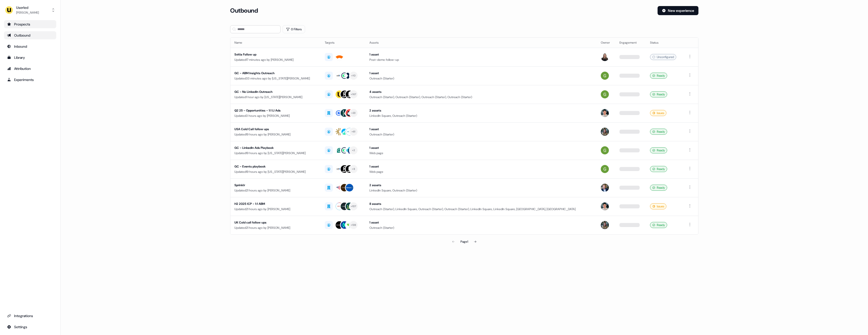  What do you see at coordinates (606, 42) in the screenshot?
I see `th: Owner` at bounding box center [606, 42].